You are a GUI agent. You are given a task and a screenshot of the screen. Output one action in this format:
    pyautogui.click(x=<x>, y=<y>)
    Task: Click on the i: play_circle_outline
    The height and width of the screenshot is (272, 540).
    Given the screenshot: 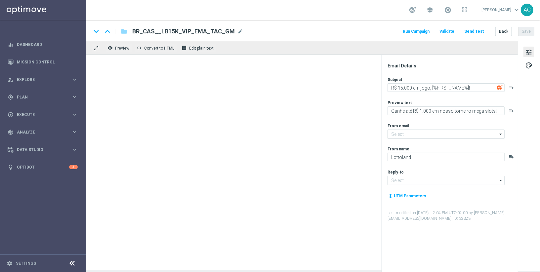 What is the action you would take?
    pyautogui.click(x=11, y=115)
    